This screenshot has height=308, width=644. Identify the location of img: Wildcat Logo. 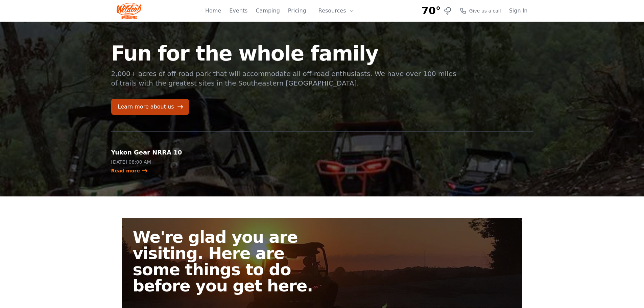
(129, 11).